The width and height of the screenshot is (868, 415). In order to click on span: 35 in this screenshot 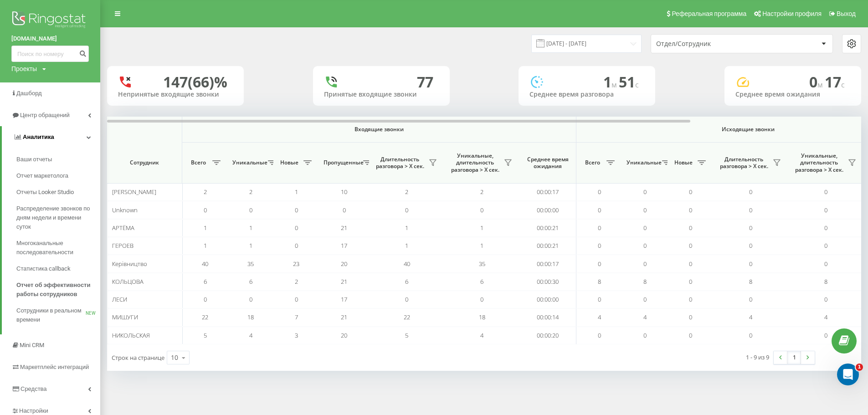, I will do `click(250, 264)`.